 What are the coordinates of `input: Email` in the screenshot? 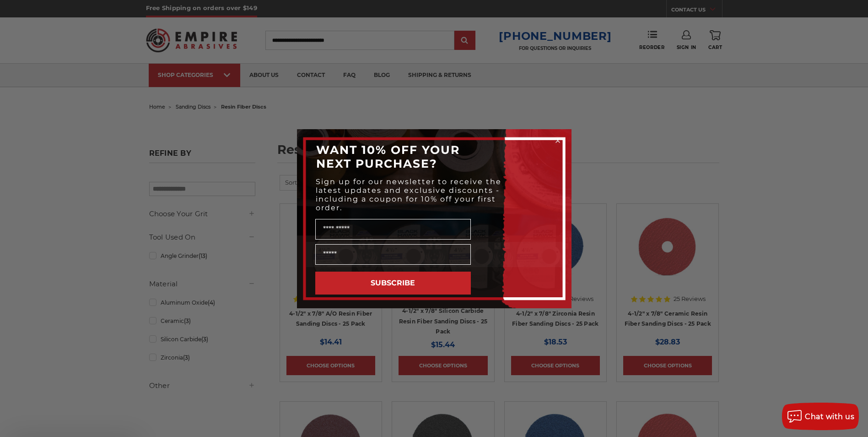 It's located at (393, 254).